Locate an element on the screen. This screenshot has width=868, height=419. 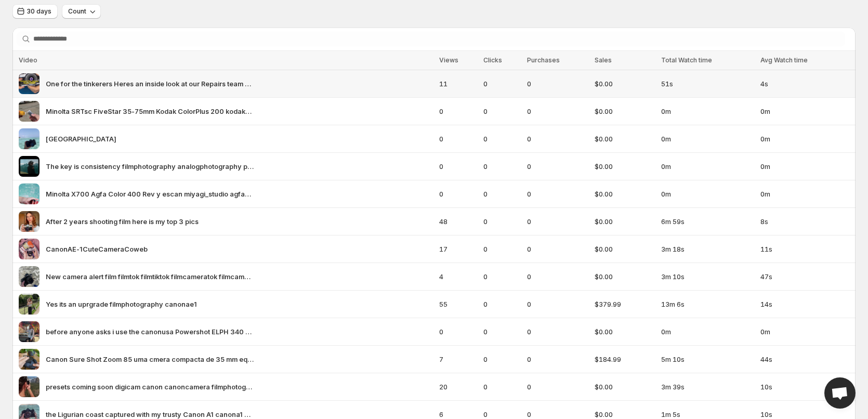
span: Minolta SRTsc FiveStar 35-75mm Kodak ColorPlus 200 kodakcolorplus200 kodak film filmphotography f... is located at coordinates (149, 111).